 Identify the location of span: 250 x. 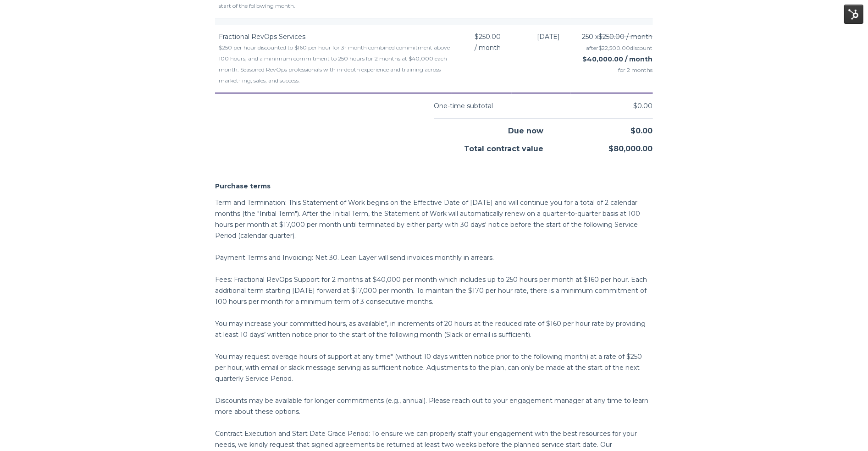
(617, 36).